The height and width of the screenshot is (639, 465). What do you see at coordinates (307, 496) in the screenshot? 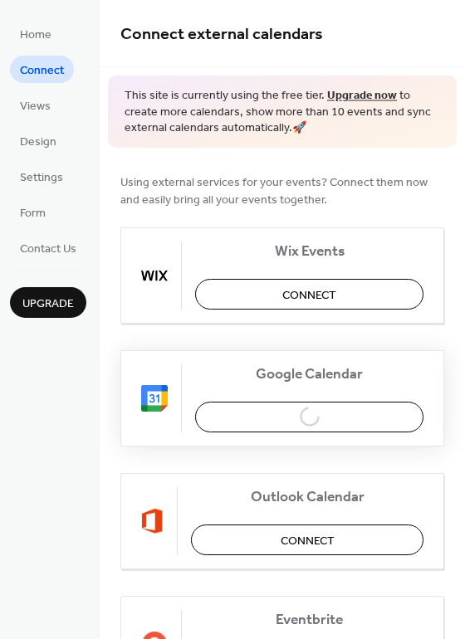
I see `span: Outlook Calendar` at bounding box center [307, 496].